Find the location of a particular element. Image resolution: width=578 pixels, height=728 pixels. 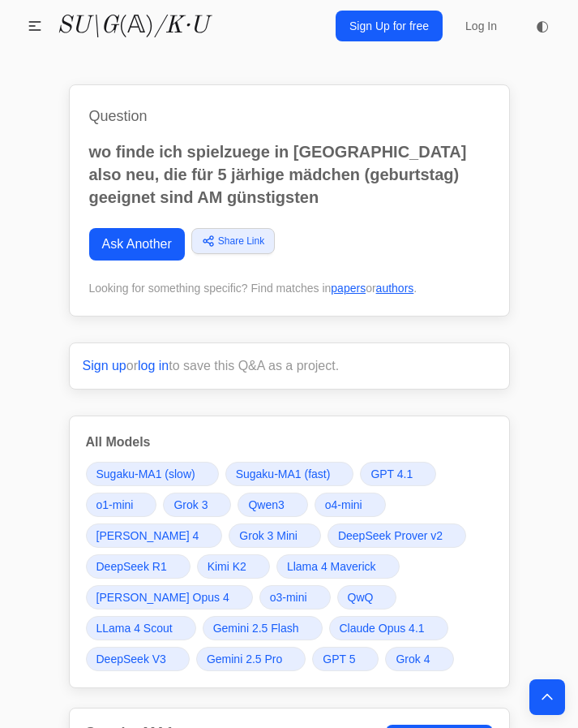

span: Grok 3 is located at coordinates (191, 504).